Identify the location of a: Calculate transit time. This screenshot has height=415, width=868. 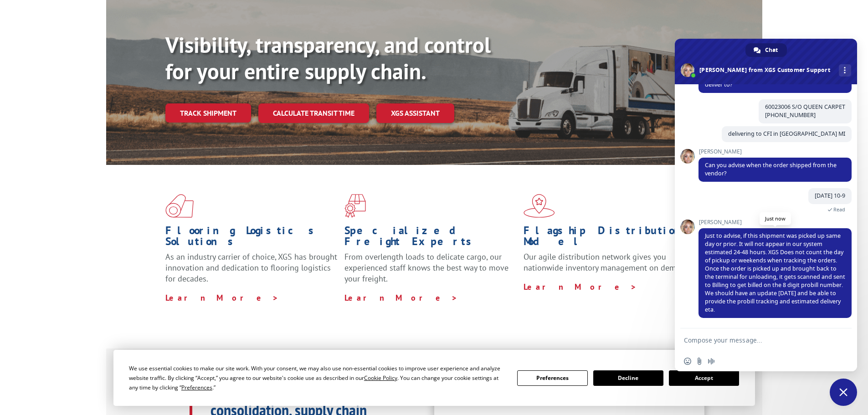
(313, 113).